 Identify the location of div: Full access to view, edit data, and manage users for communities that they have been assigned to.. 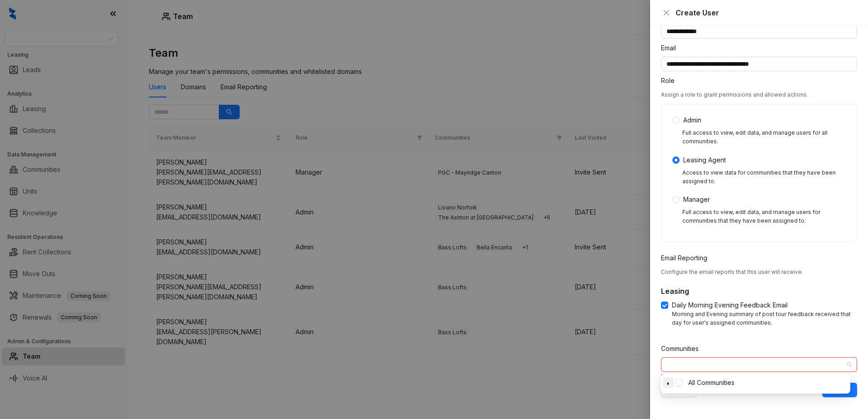
(764, 217).